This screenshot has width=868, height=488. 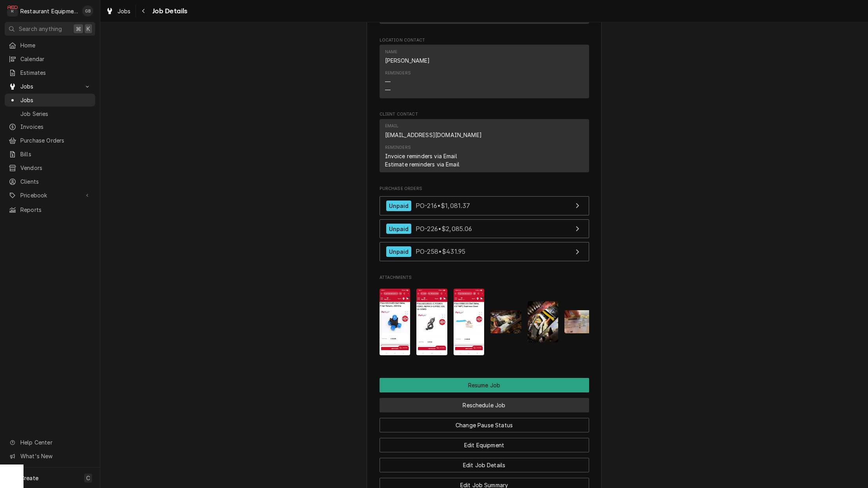 I want to click on div: Attachments, so click(x=484, y=318).